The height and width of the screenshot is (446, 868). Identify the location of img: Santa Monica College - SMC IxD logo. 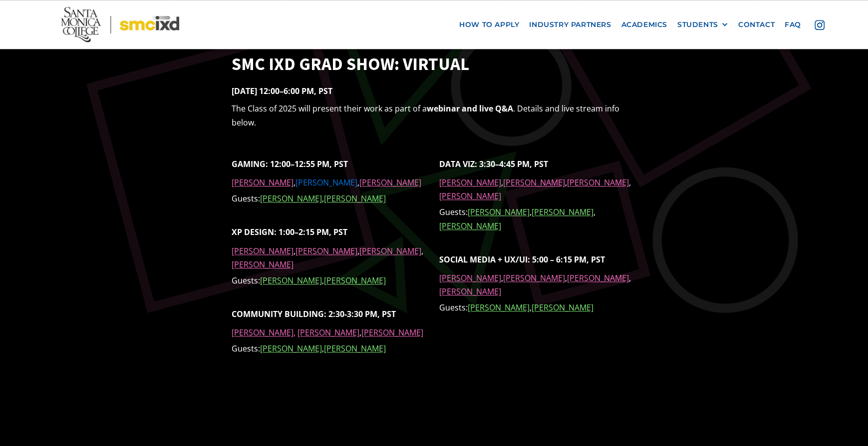
(120, 25).